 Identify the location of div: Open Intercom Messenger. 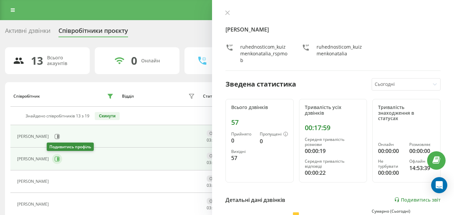
(439, 185).